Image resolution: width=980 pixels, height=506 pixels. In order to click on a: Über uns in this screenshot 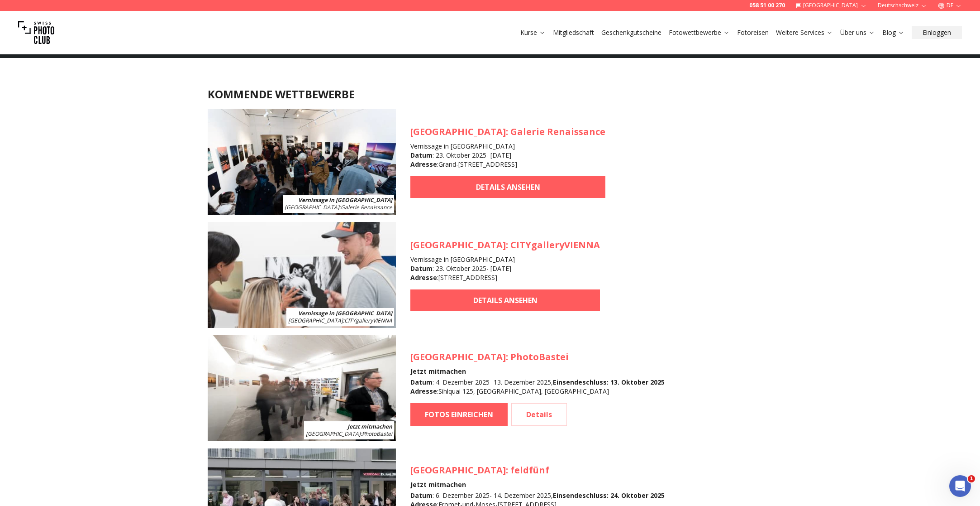, I will do `click(857, 32)`.